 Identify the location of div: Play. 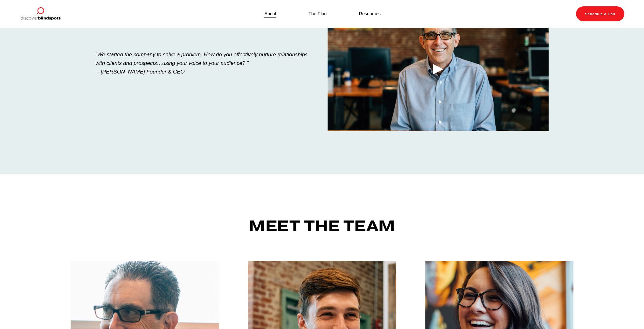
(438, 69).